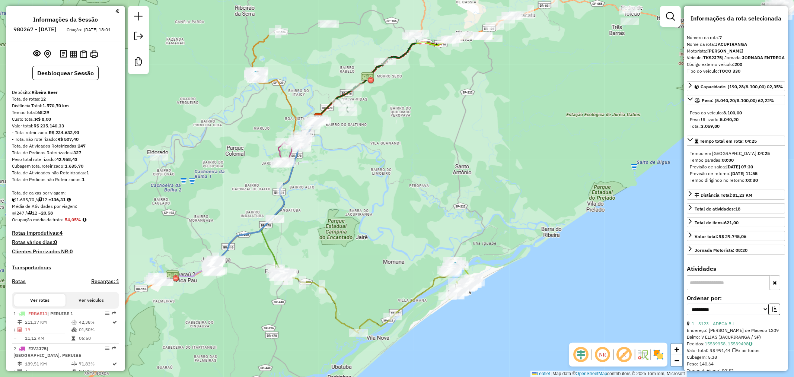 The image size is (794, 377). I want to click on div: Cubagem total roteirizado:, so click(66, 166).